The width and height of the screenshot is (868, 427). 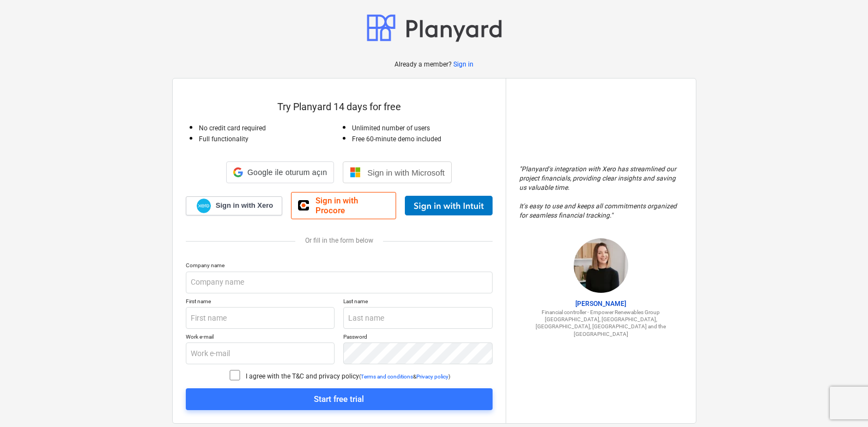 What do you see at coordinates (418, 318) in the screenshot?
I see `input: Last name` at bounding box center [418, 318].